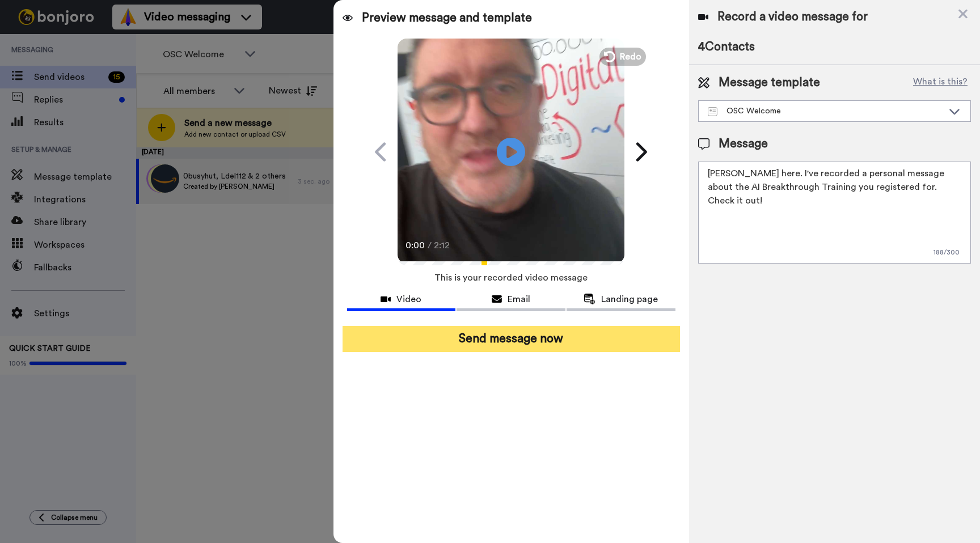 The width and height of the screenshot is (980, 543). I want to click on span: Email, so click(519, 299).